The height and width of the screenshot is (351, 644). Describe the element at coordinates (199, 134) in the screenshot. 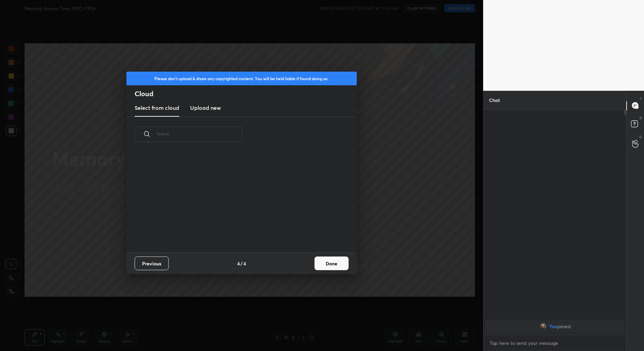

I see `input: Search` at that location.